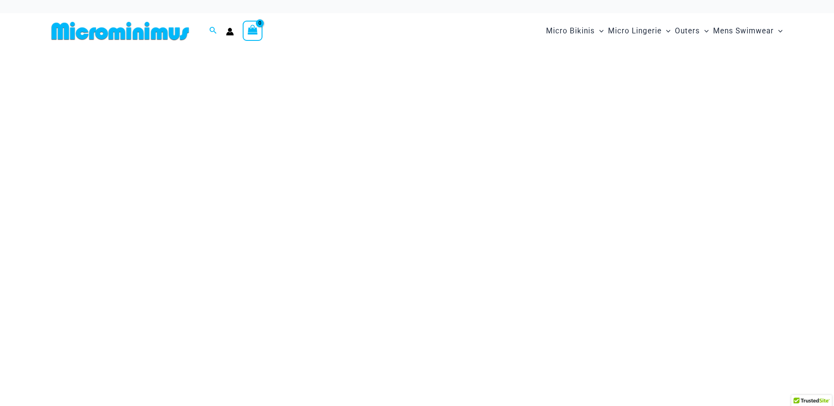 Image resolution: width=834 pixels, height=406 pixels. What do you see at coordinates (635, 31) in the screenshot?
I see `span: Micro Lingerie` at bounding box center [635, 31].